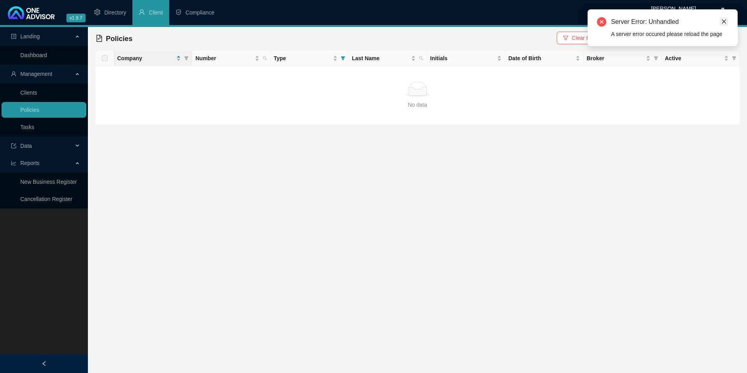  What do you see at coordinates (27, 127) in the screenshot?
I see `a: Tasks` at bounding box center [27, 127].